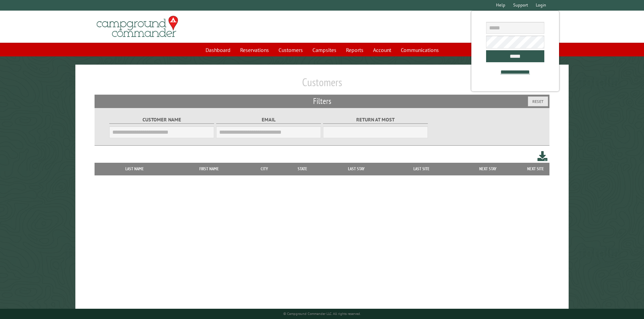 Image resolution: width=644 pixels, height=319 pixels. What do you see at coordinates (382, 50) in the screenshot?
I see `a: Account` at bounding box center [382, 50].